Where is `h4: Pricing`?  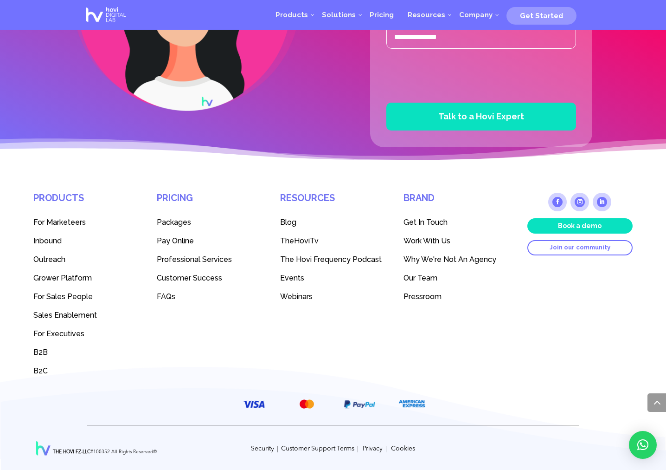
h4: Pricing is located at coordinates (209, 202).